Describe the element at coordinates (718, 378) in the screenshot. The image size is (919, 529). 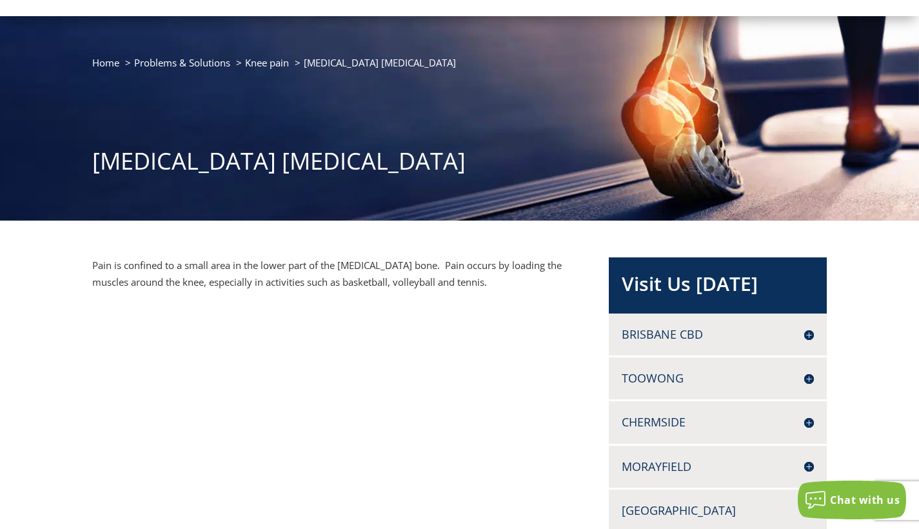
I see `h4: Toowong` at that location.